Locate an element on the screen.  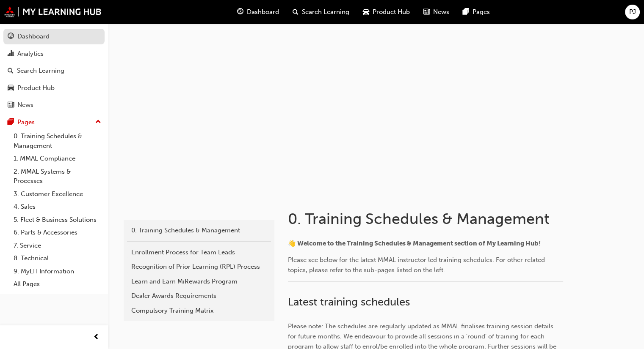
a: News is located at coordinates (54, 105).